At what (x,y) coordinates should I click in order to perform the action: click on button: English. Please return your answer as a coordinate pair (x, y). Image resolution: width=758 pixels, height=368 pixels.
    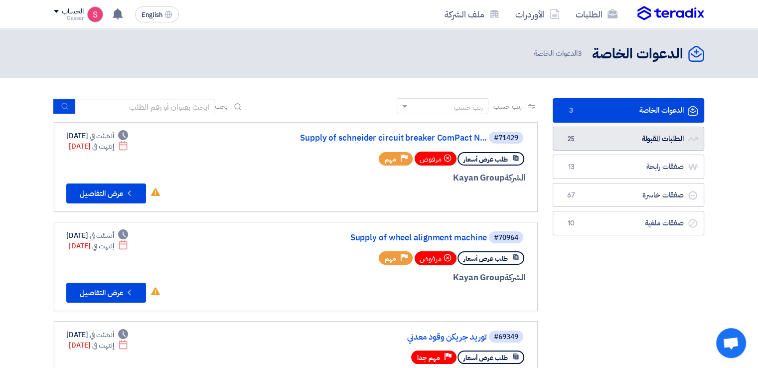
    Looking at the image, I should click on (157, 14).